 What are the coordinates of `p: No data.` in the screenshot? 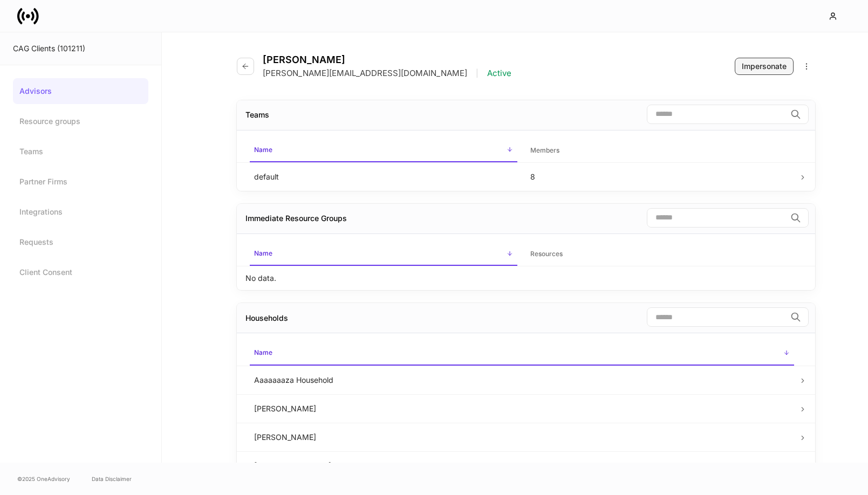 It's located at (261, 279).